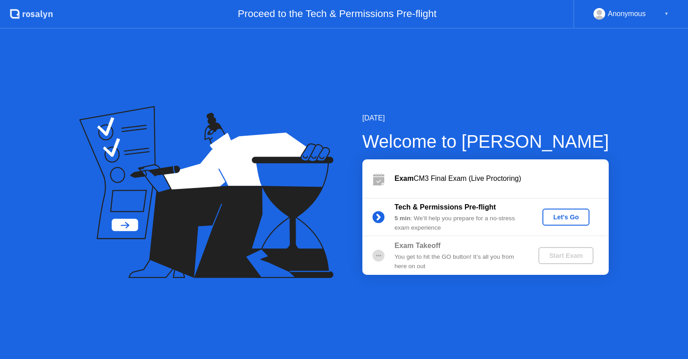 Image resolution: width=688 pixels, height=359 pixels. I want to click on b: 5 min, so click(403, 218).